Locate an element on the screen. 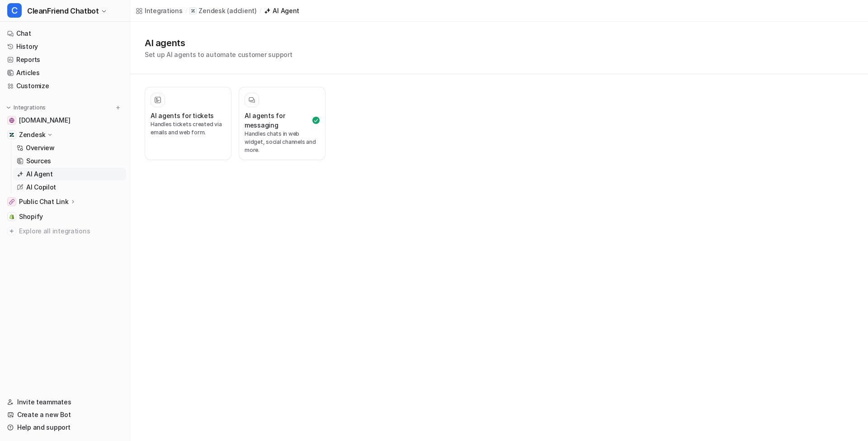 Image resolution: width=868 pixels, height=441 pixels. div: AI Agent is located at coordinates (286, 11).